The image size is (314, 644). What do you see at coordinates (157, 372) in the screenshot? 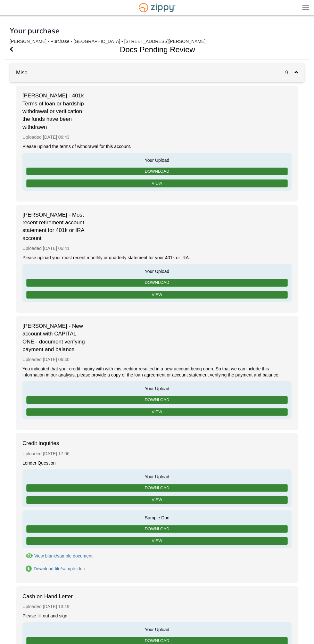
I see `div: You indicated that your credit inquiry with with this creditor resulted in a new account being op...` at bounding box center [157, 372].